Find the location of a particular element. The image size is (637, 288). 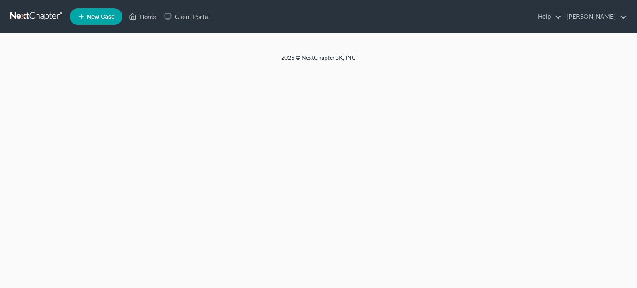

a: Home is located at coordinates (142, 17).